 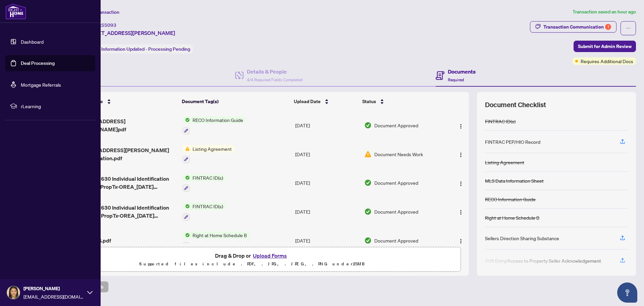 I want to click on article: Transaction saved an hour ago, so click(x=604, y=12).